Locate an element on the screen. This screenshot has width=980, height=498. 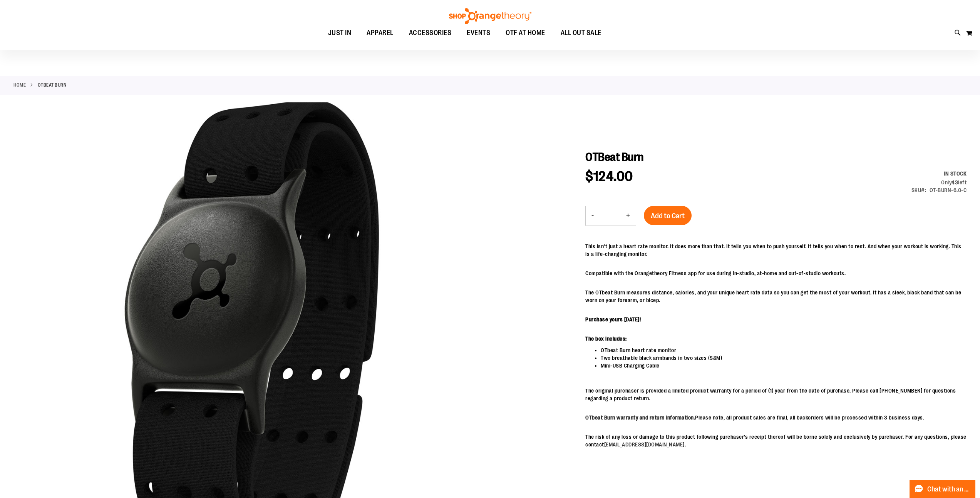
span: OTF AT HOME is located at coordinates (525, 32).